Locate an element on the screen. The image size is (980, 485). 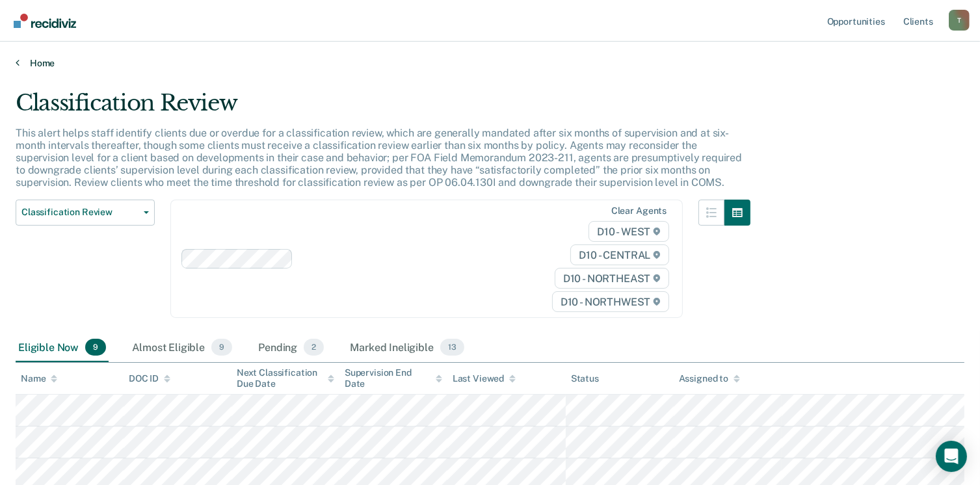
div: Clear agents is located at coordinates (638, 211).